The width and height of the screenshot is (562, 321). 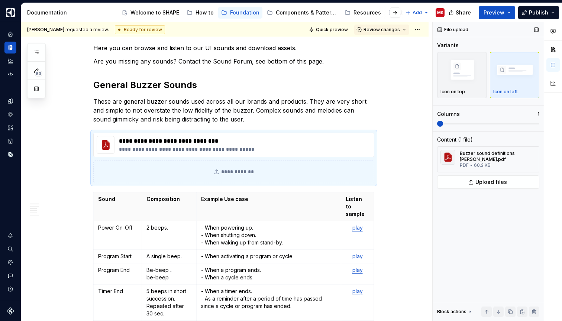 What do you see at coordinates (10, 276) in the screenshot?
I see `div: Contact support` at bounding box center [10, 276].